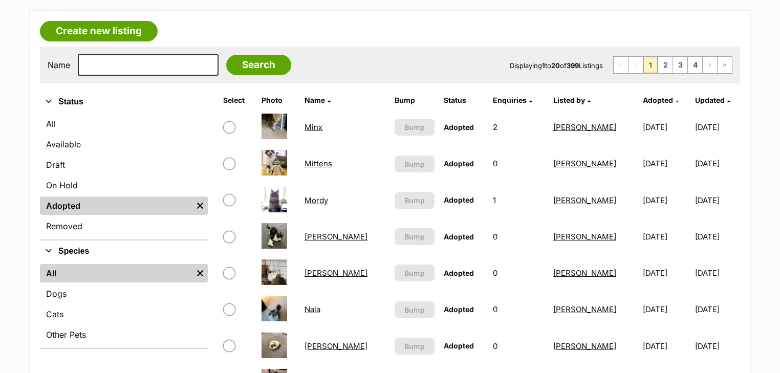  What do you see at coordinates (124, 176) in the screenshot?
I see `div: Status` at bounding box center [124, 176].